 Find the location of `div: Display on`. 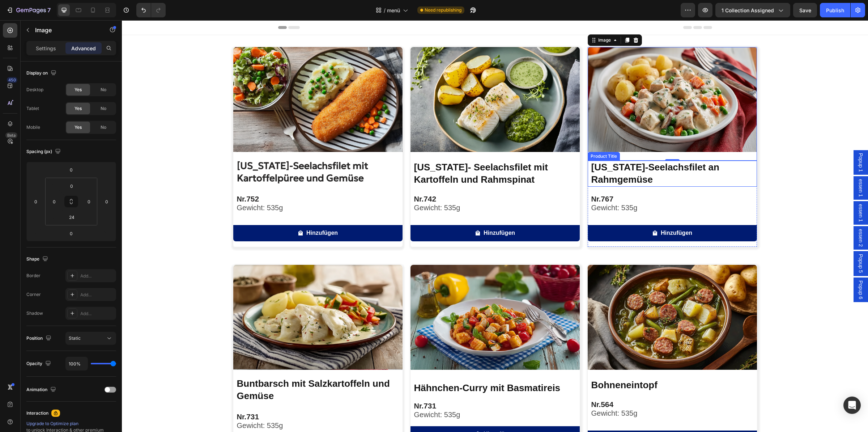

div: Display on is located at coordinates (42, 73).